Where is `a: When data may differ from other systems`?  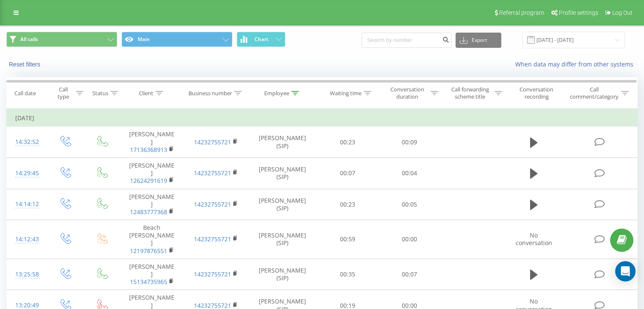 a: When data may differ from other systems is located at coordinates (576, 64).